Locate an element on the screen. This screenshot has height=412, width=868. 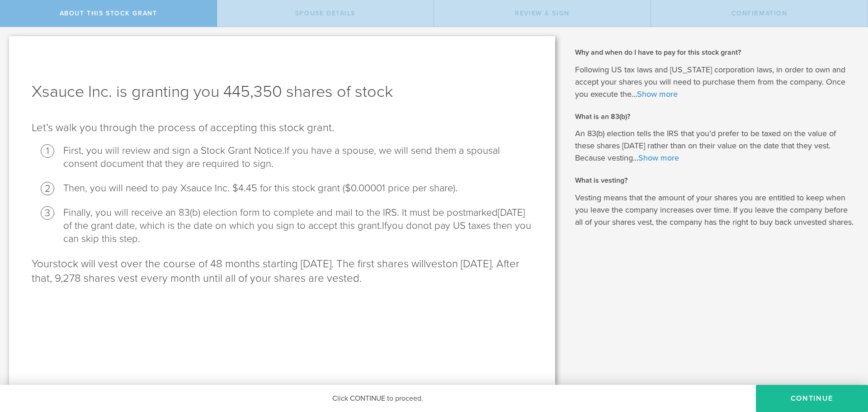
h2: What is vesting? is located at coordinates (715, 181).